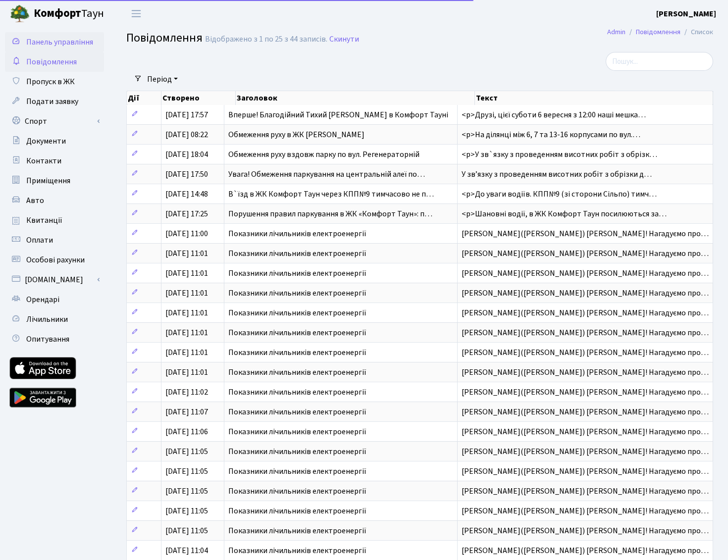 The image size is (728, 560). I want to click on span: В`їзд в ЖК Комфорт Таун через КПП№9 тимчасово не п…, so click(331, 194).